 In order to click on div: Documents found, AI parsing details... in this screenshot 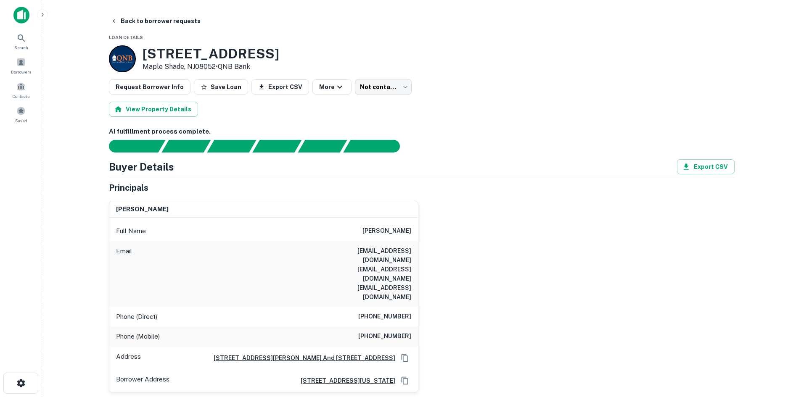, I will do `click(231, 146)`.